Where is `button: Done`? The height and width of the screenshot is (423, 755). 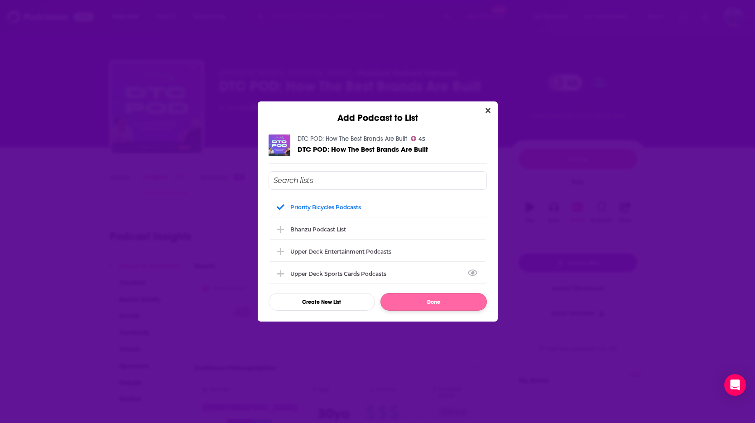 button: Done is located at coordinates (433, 302).